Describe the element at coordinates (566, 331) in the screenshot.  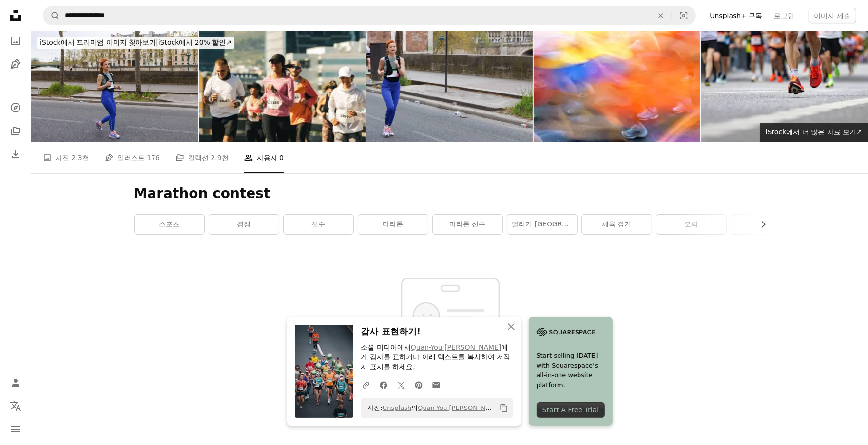
I see `img: file-1705255347840-230a6ab5bca9image` at that location.